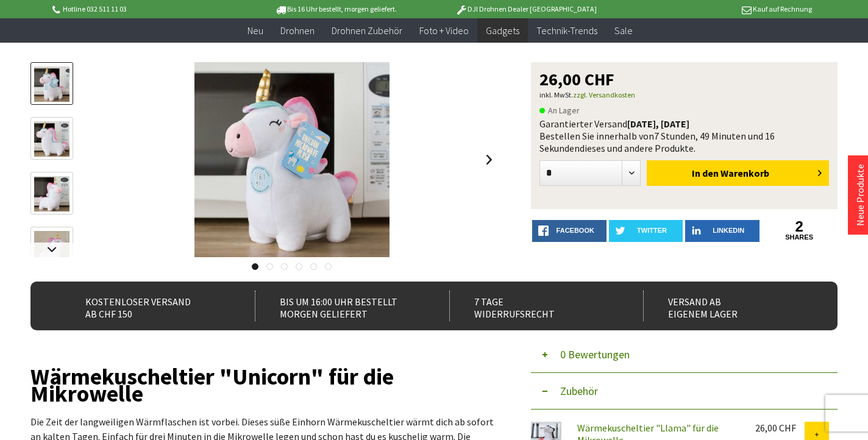 This screenshot has height=440, width=868. Describe the element at coordinates (651, 230) in the screenshot. I see `span: twitter` at that location.